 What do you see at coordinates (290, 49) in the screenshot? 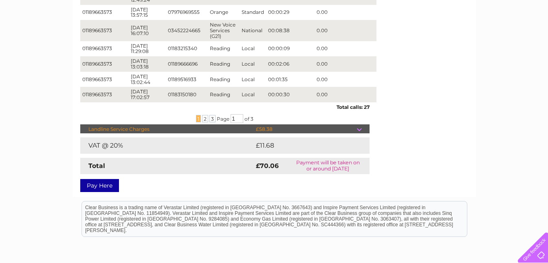
I see `td: 00:00:09` at bounding box center [290, 49].